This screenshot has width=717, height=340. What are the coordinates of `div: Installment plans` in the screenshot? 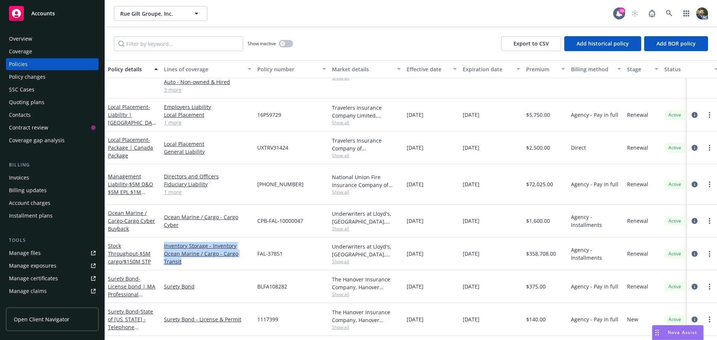 It's located at (31, 216).